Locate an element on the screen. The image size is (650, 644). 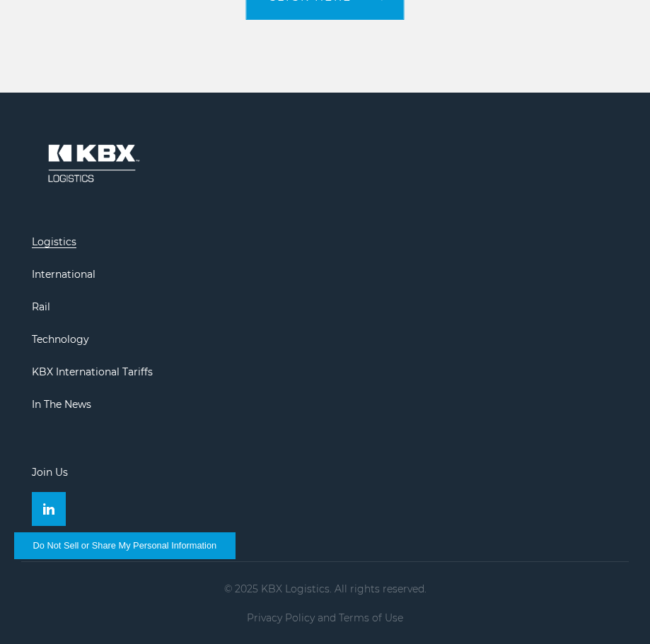
p: © 2025 KBX Logistics. All rights reserved. is located at coordinates (325, 589).